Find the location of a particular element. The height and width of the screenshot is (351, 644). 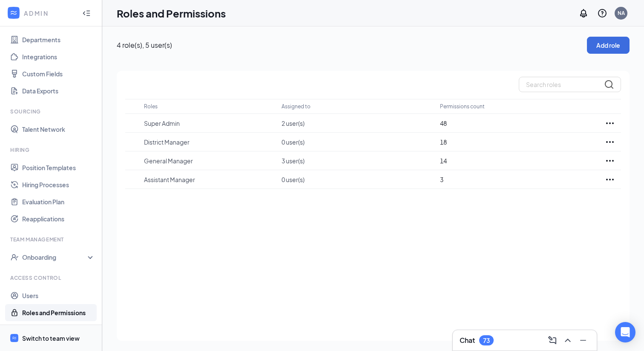

div: 18 is located at coordinates (515, 142).